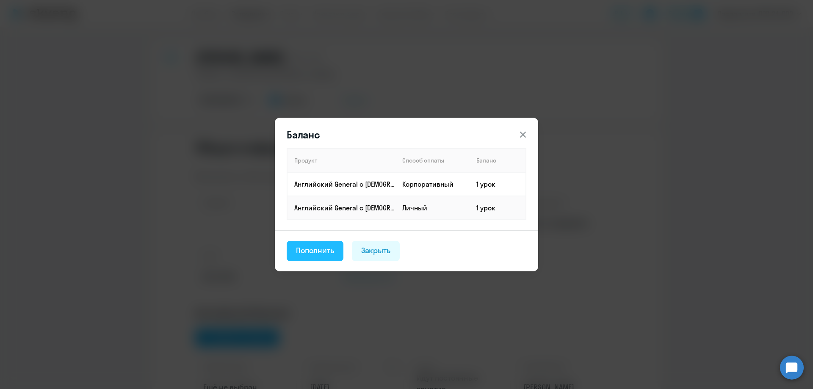 This screenshot has width=813, height=389. What do you see at coordinates (498, 160) in the screenshot?
I see `th: Баланс` at bounding box center [498, 160].